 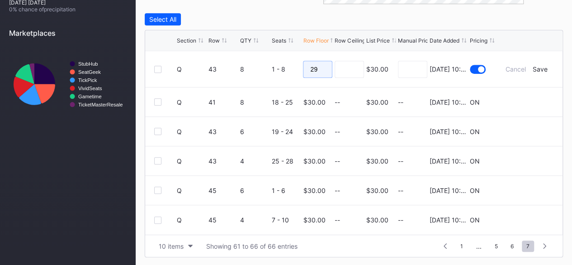 What do you see at coordinates (478, 40) in the screenshot?
I see `div: Pricing` at bounding box center [478, 40].